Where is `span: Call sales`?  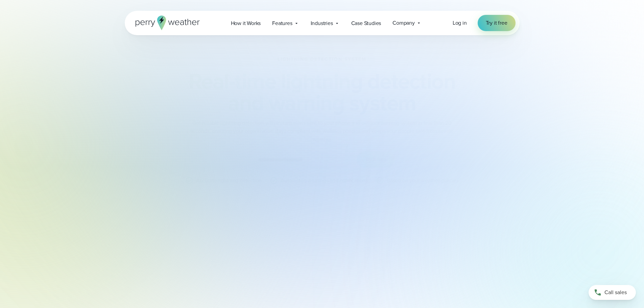
span: Call sales is located at coordinates (616, 292).